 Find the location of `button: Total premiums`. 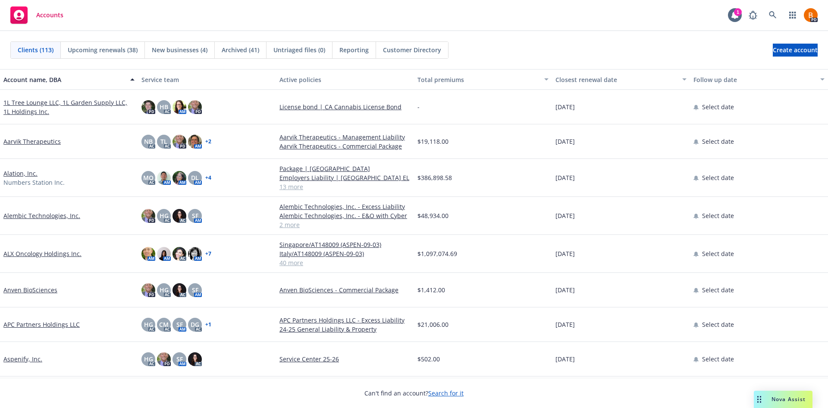

button: Total premiums is located at coordinates (483, 79).